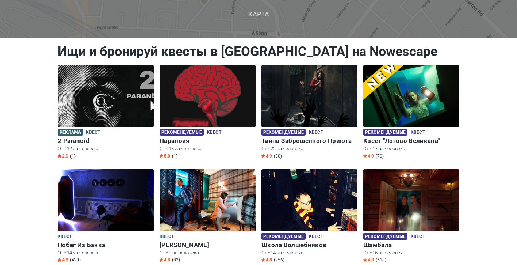 The width and height of the screenshot is (517, 265). I want to click on span: Реклама, so click(70, 132).